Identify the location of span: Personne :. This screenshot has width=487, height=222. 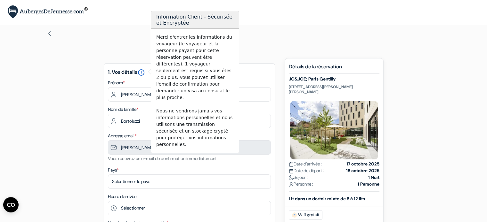
(301, 184).